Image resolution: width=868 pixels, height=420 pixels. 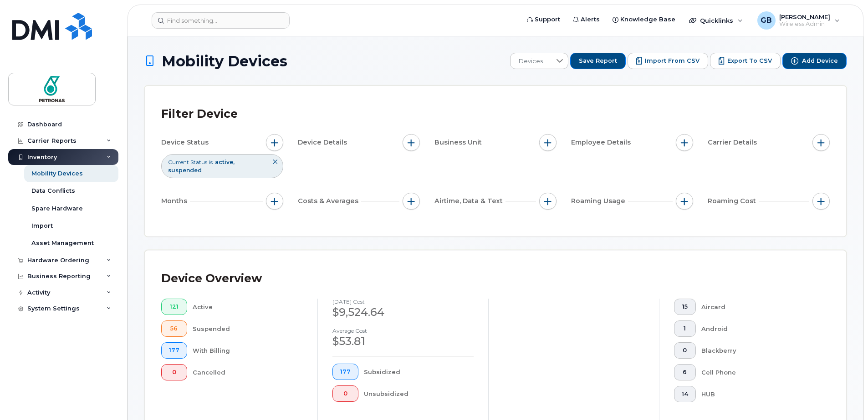 What do you see at coordinates (733, 201) in the screenshot?
I see `span: Roaming Cost` at bounding box center [733, 201].